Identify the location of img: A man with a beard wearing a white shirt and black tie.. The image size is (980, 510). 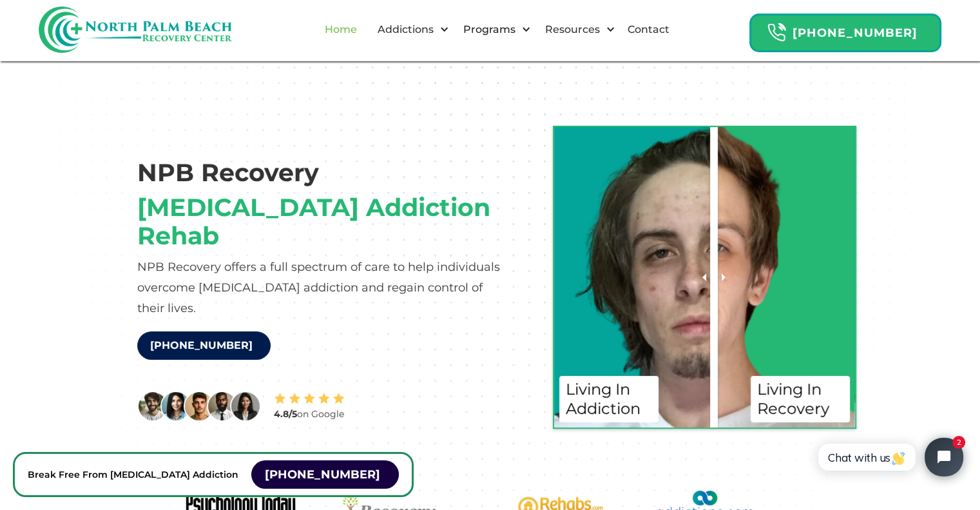
(222, 406).